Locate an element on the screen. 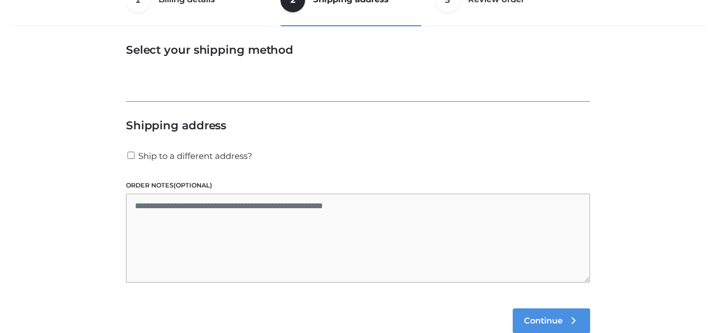 This screenshot has width=716, height=333. span: Continue is located at coordinates (543, 321).